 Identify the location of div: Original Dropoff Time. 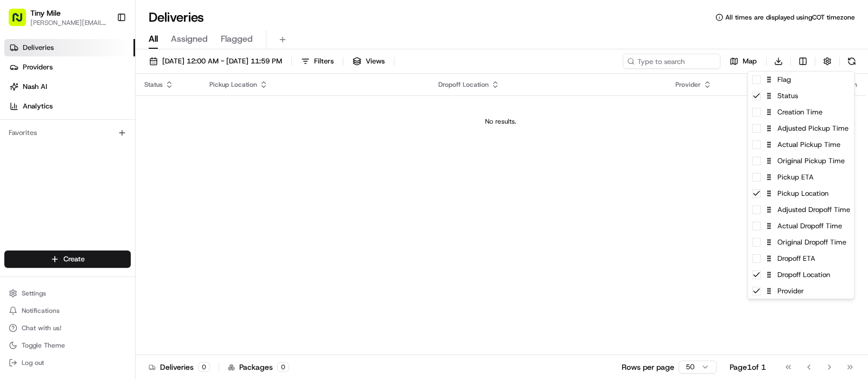
(802, 243).